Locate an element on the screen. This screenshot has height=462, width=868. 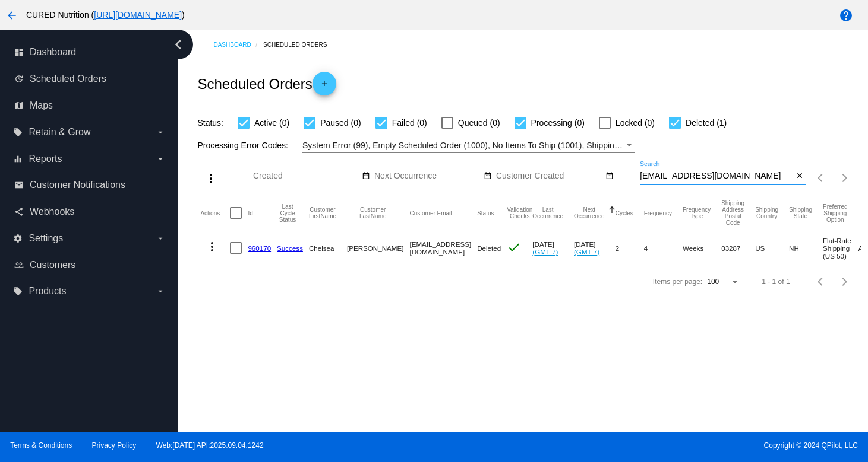
mat-select: Filter by Processing Error Codes is located at coordinates (468, 145).